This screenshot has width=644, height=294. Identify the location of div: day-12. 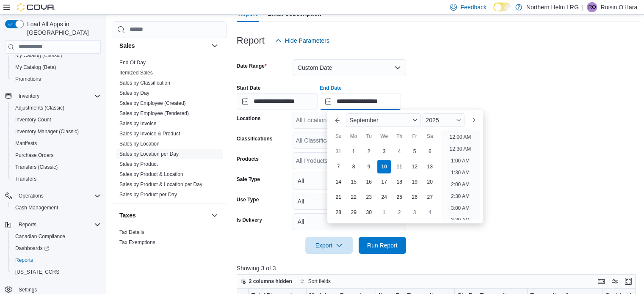
(415, 167).